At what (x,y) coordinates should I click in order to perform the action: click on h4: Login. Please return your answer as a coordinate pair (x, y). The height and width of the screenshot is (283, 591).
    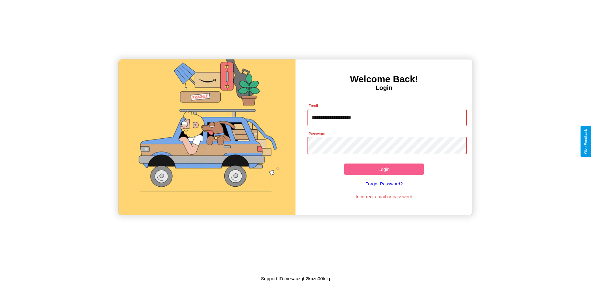
    Looking at the image, I should click on (384, 88).